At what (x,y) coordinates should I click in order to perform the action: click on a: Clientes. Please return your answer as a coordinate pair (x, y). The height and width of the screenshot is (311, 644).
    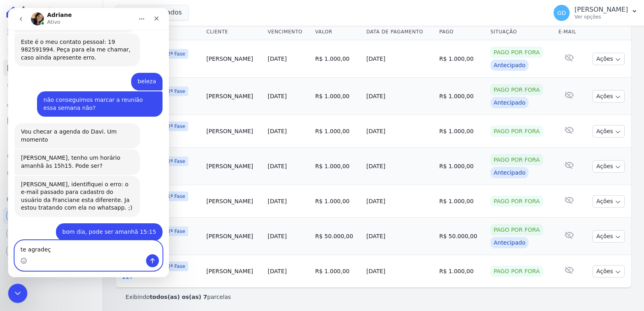
    Looking at the image, I should click on (51, 103).